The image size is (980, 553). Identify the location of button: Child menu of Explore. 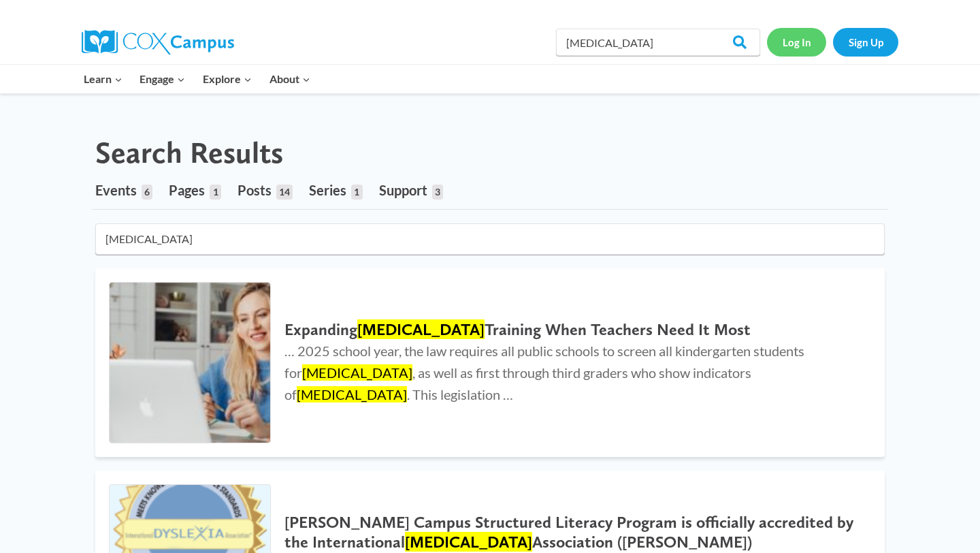
(227, 79).